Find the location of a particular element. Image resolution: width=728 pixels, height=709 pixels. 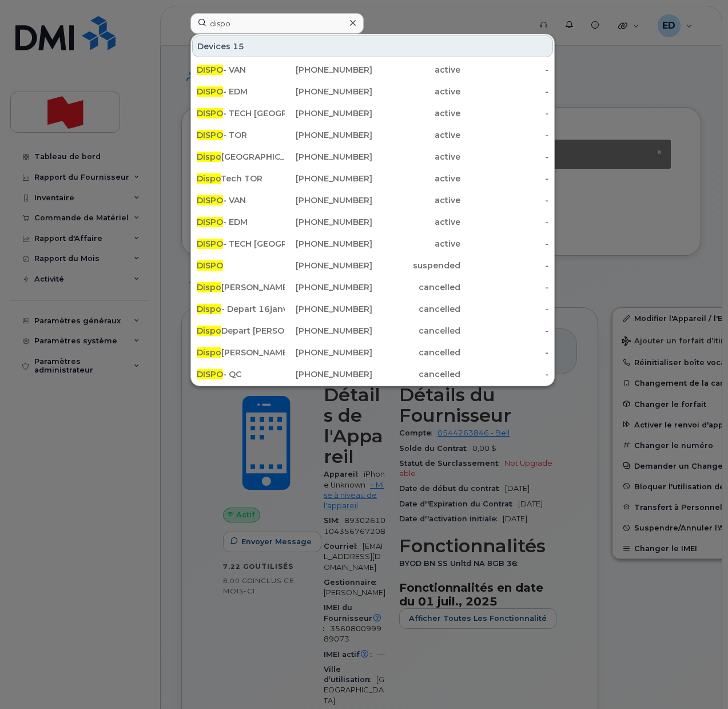

div: Tech TOR is located at coordinates (241, 179).